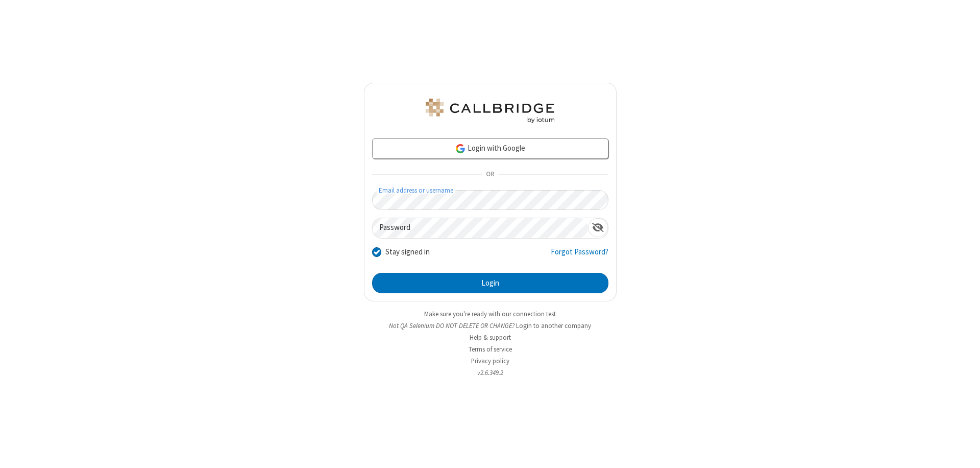 This screenshot has width=980, height=468. I want to click on a: Privacy policy, so click(490, 361).